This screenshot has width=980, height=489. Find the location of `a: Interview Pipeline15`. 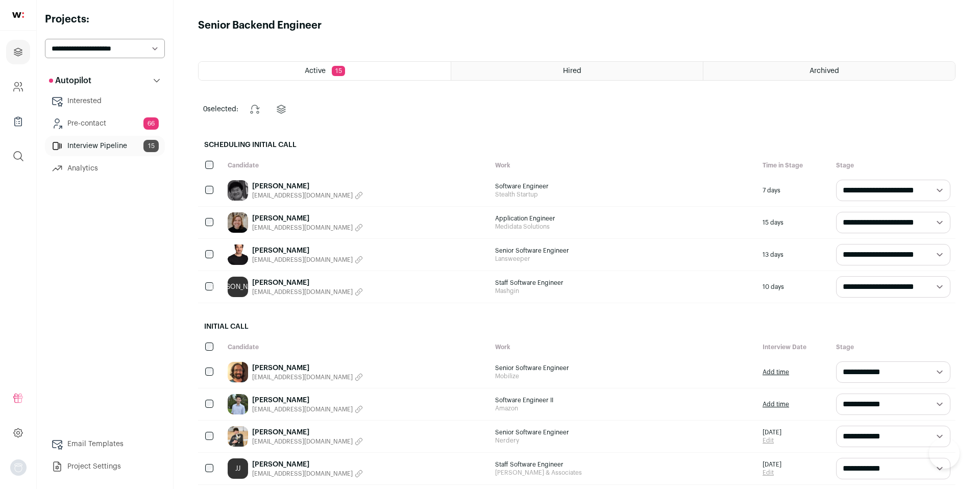

a: Interview Pipeline15 is located at coordinates (104, 146).